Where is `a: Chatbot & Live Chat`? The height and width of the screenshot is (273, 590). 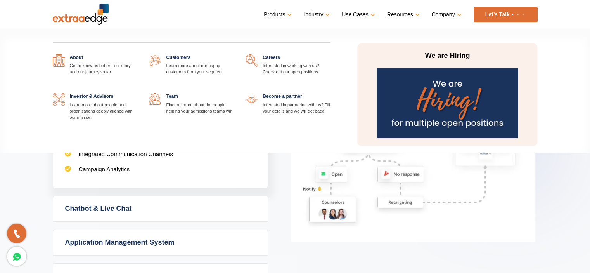 a: Chatbot & Live Chat is located at coordinates (160, 208).